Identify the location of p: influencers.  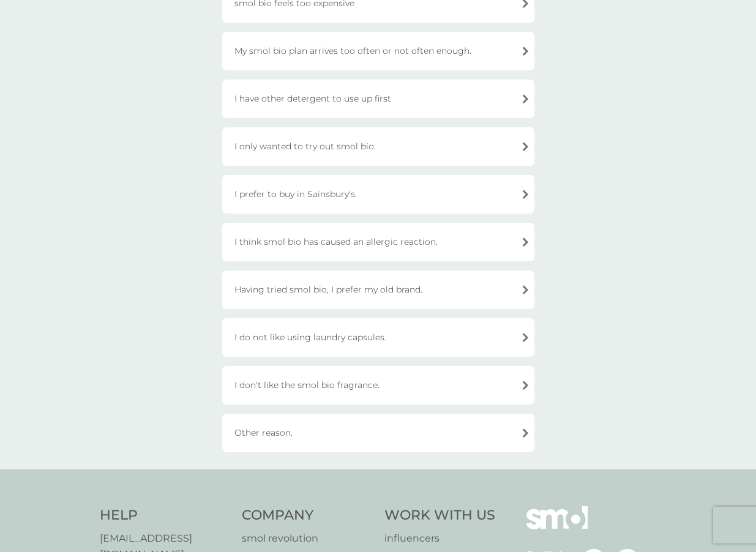
(440, 539).